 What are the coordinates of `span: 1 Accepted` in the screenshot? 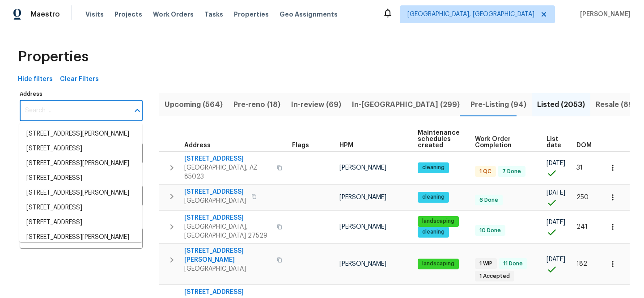 It's located at (494, 276).